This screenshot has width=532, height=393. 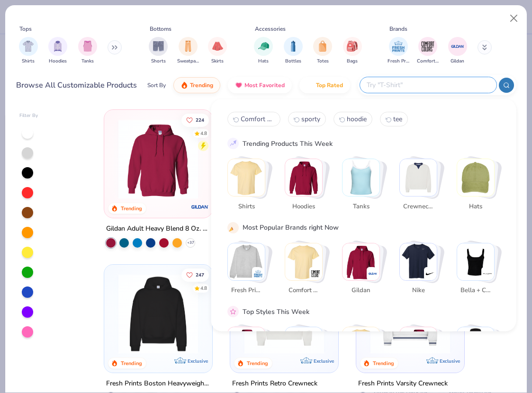 What do you see at coordinates (421, 355) in the screenshot?
I see `button: Stack Card Button Cozy` at bounding box center [421, 355].